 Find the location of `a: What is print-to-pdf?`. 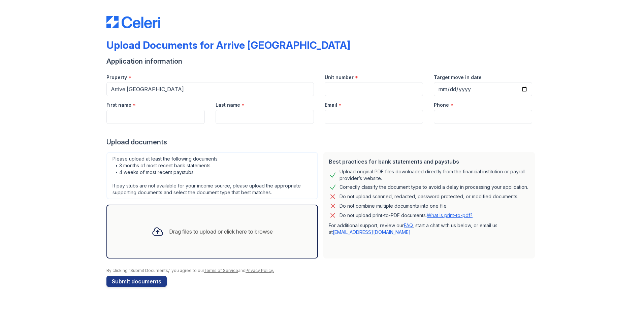

a: What is print-to-pdf? is located at coordinates (450, 215).